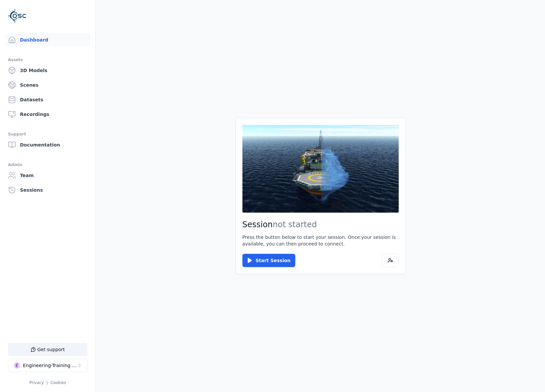 This screenshot has width=545, height=392. I want to click on a: 3D Models, so click(47, 71).